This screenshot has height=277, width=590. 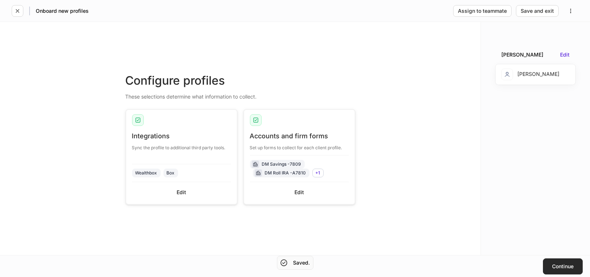 I want to click on div: Box, so click(x=171, y=173).